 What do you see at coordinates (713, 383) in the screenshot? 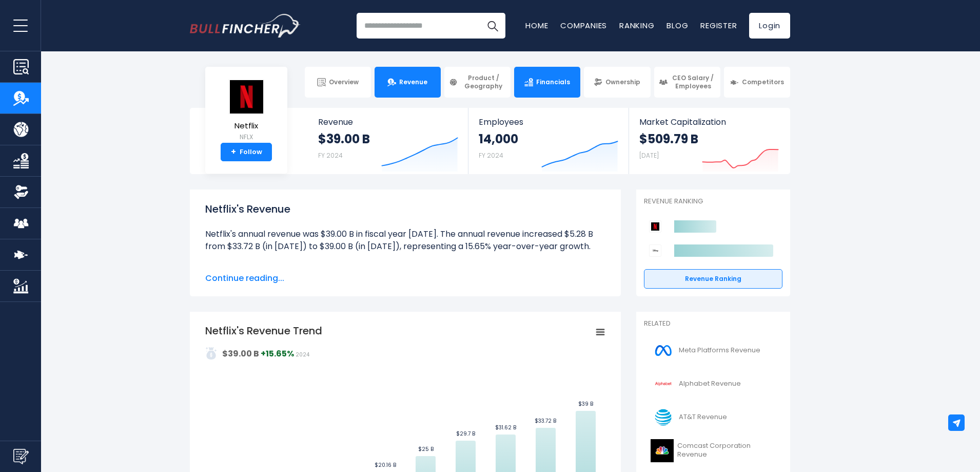
I see `a: Alphabet Revenue` at bounding box center [713, 383].